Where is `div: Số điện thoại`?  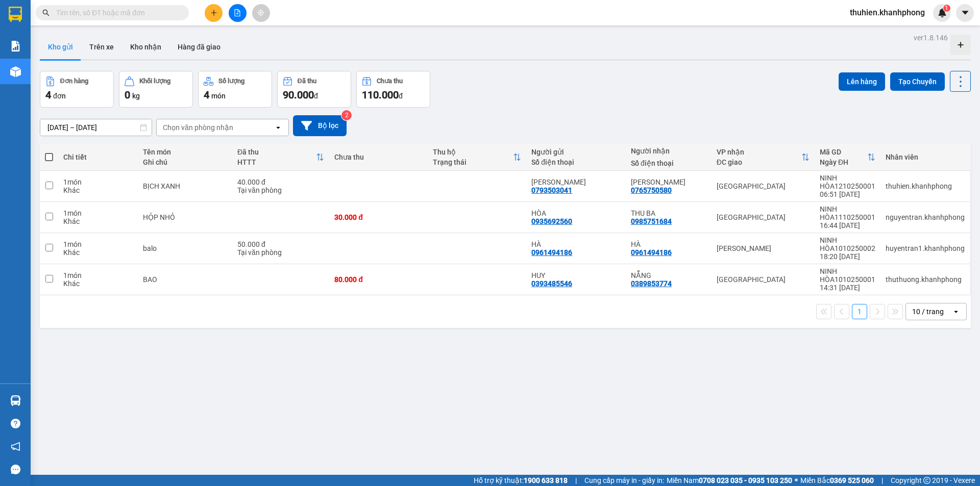 div: Số điện thoại is located at coordinates (575, 163).